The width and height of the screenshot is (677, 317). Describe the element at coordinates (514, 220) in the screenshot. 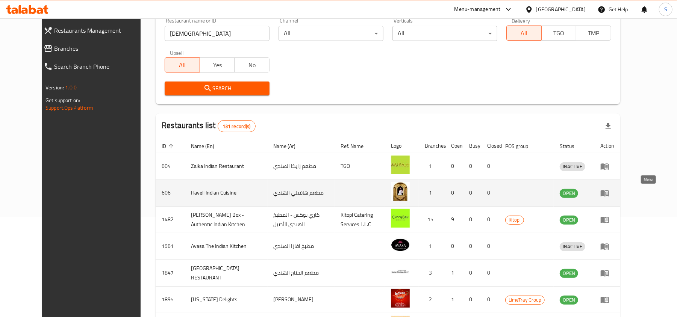

I see `span: Kitopi` at that location.